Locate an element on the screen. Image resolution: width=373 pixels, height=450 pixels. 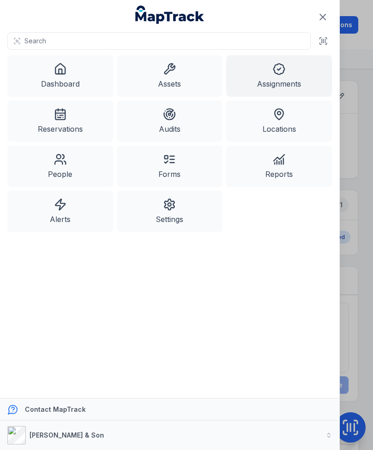
a: Assets is located at coordinates (170, 76).